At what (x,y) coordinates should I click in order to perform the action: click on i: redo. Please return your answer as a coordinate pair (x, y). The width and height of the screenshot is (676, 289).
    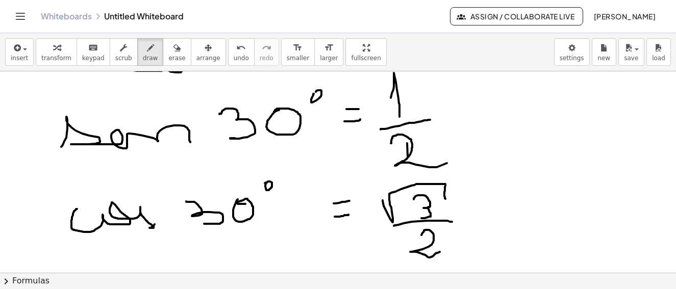
    Looking at the image, I should click on (266, 48).